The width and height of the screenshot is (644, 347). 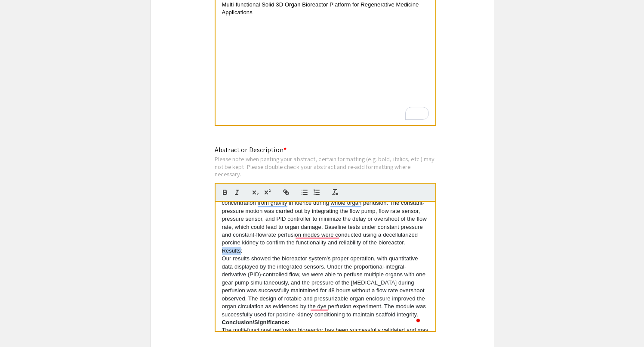 What do you see at coordinates (326, 266) in the screenshot?
I see `div: To enrich screen reader interactions, please activate Accessibility in Grammarly extension settings` at bounding box center [326, 266].